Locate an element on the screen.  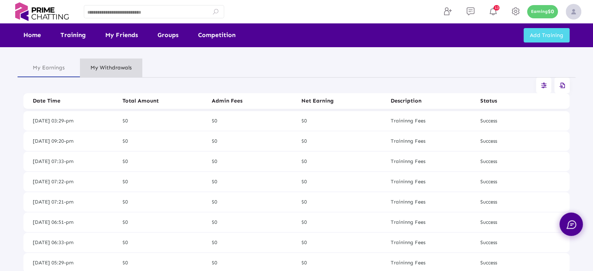
img: chat.svg is located at coordinates (571, 225).